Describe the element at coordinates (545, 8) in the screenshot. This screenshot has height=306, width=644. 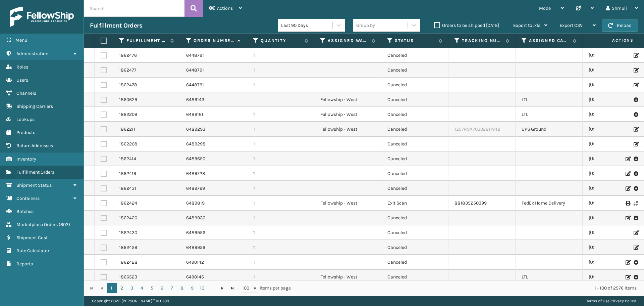
I see `span: Mode` at that location.